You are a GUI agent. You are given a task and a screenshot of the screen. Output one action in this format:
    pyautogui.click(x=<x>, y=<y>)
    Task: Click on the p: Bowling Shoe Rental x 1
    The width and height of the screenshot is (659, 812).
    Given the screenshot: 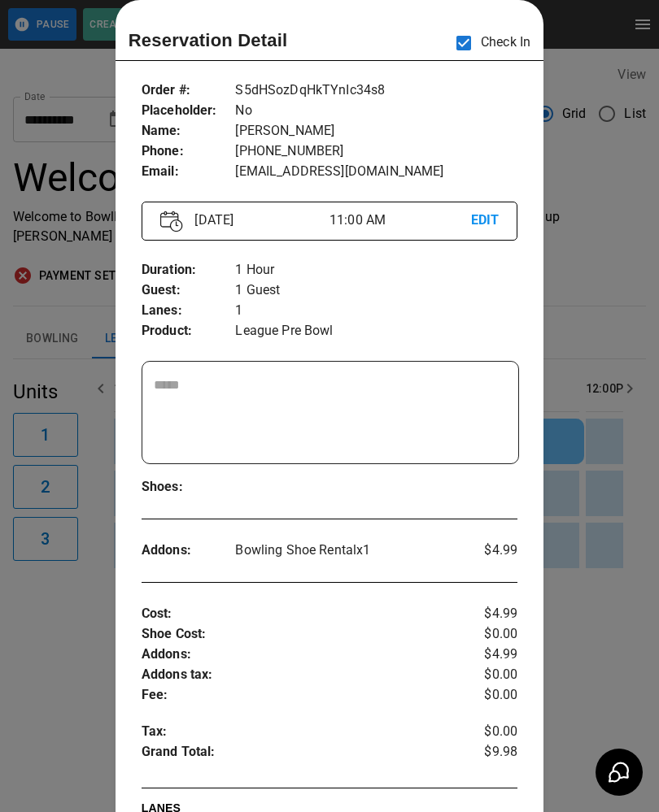 What is the action you would take?
    pyautogui.click(x=344, y=550)
    